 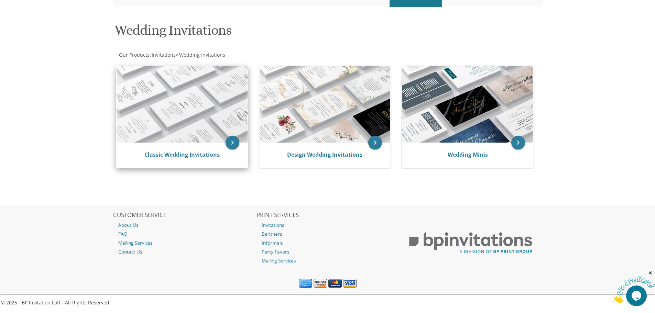 I want to click on a: Our Products, so click(x=134, y=55).